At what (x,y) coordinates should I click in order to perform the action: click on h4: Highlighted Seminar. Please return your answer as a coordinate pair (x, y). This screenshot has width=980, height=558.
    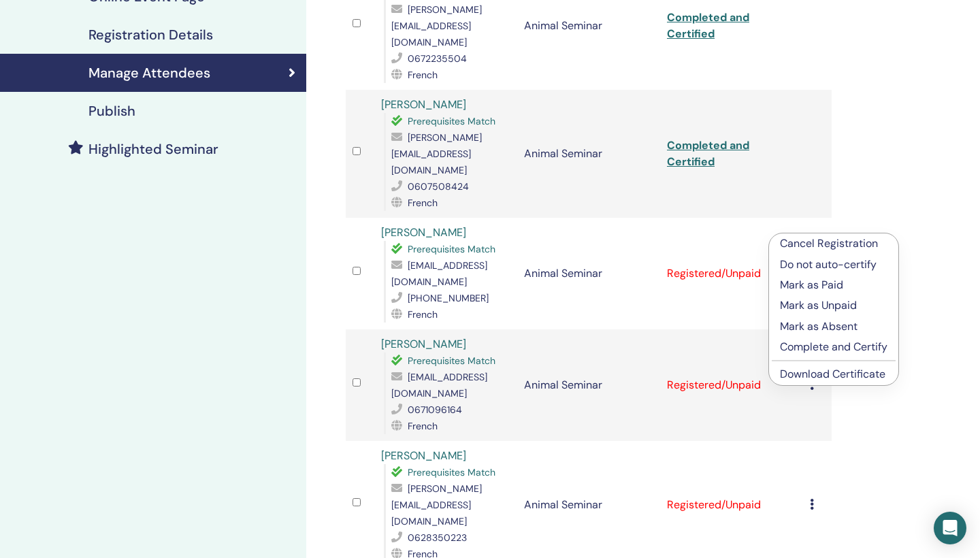
    Looking at the image, I should click on (153, 149).